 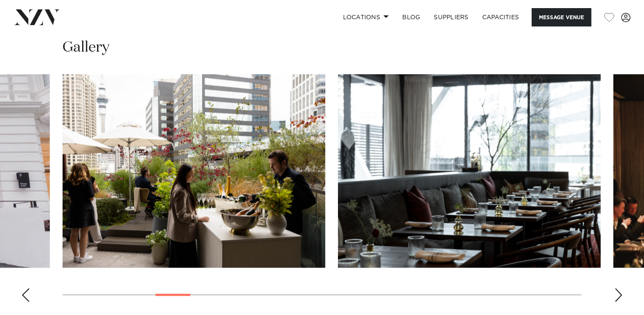 I want to click on h2: Gallery, so click(x=86, y=47).